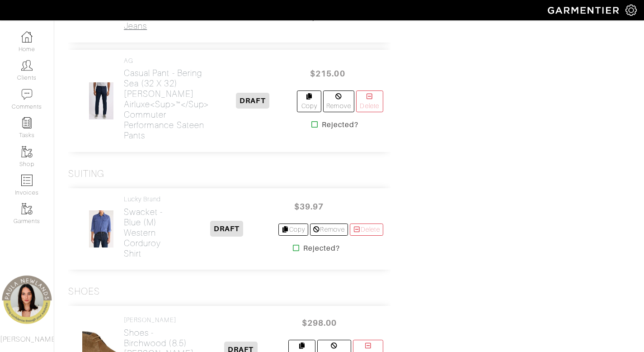 This screenshot has width=644, height=352. What do you see at coordinates (150, 199) in the screenshot?
I see `h4: Lucky Brand` at bounding box center [150, 199].